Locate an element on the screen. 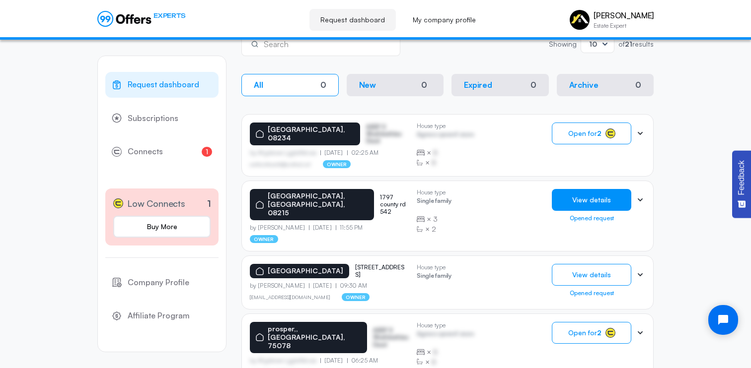 The width and height of the screenshot is (751, 368). span: Subscriptions is located at coordinates (153, 119).